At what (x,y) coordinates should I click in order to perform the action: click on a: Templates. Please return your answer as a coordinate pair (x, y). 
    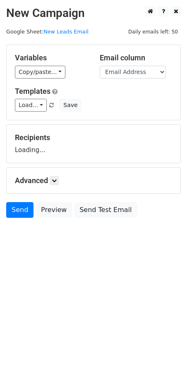
    Looking at the image, I should click on (33, 91).